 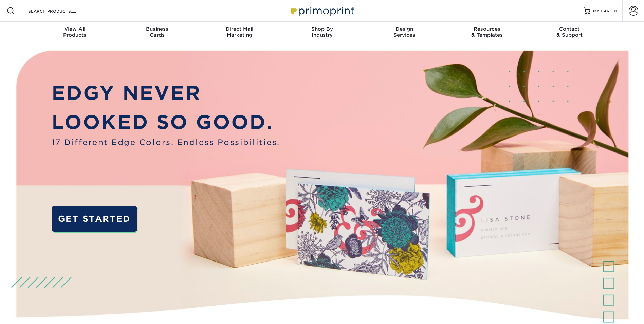 I want to click on span: Contact, so click(x=570, y=29).